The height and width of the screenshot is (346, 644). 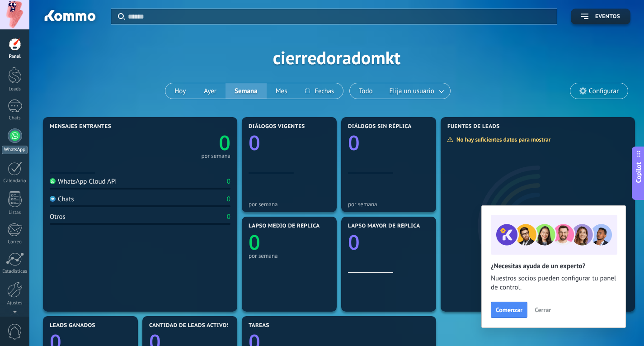 What do you see at coordinates (246, 90) in the screenshot?
I see `button: Semana` at bounding box center [246, 90].